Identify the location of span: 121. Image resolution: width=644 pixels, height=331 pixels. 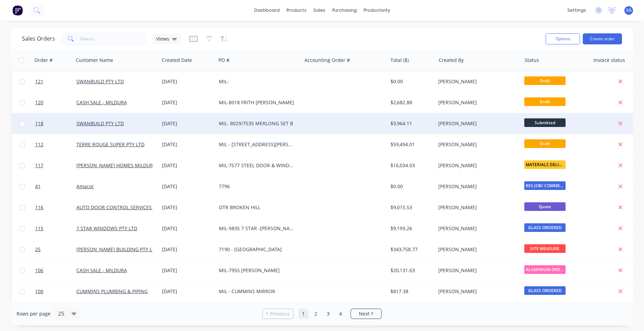
(39, 81).